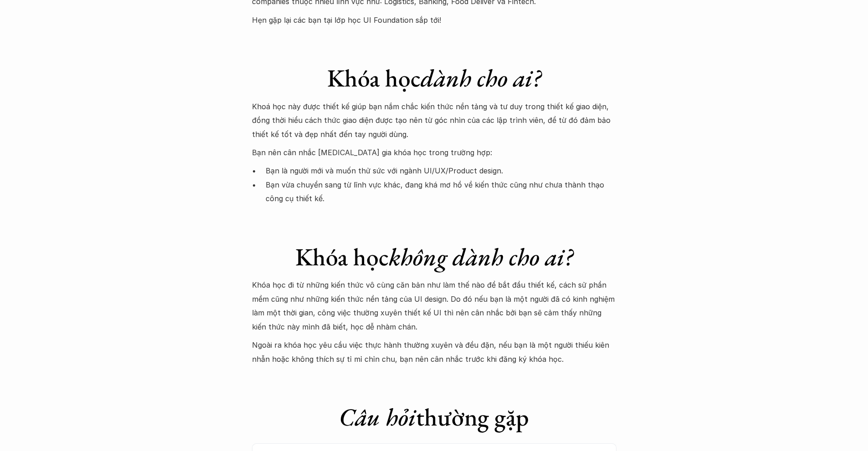  Describe the element at coordinates (377, 417) in the screenshot. I see `em: Câu hỏi` at that location.